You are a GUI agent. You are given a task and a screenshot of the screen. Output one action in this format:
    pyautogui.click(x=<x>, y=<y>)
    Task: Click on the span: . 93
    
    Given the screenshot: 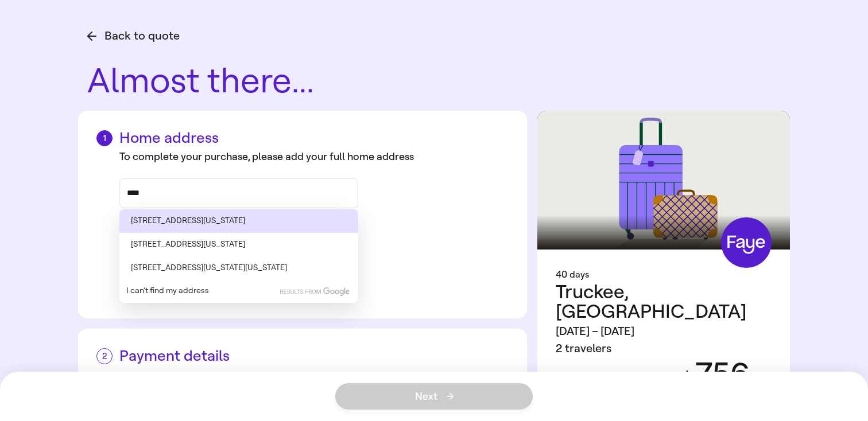 What is the action you would take?
    pyautogui.click(x=760, y=379)
    